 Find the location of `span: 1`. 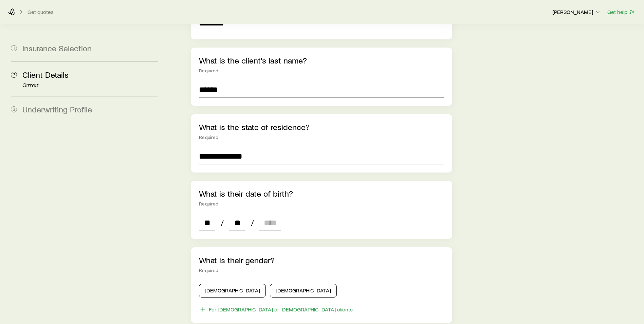

span: 1 is located at coordinates (14, 48).